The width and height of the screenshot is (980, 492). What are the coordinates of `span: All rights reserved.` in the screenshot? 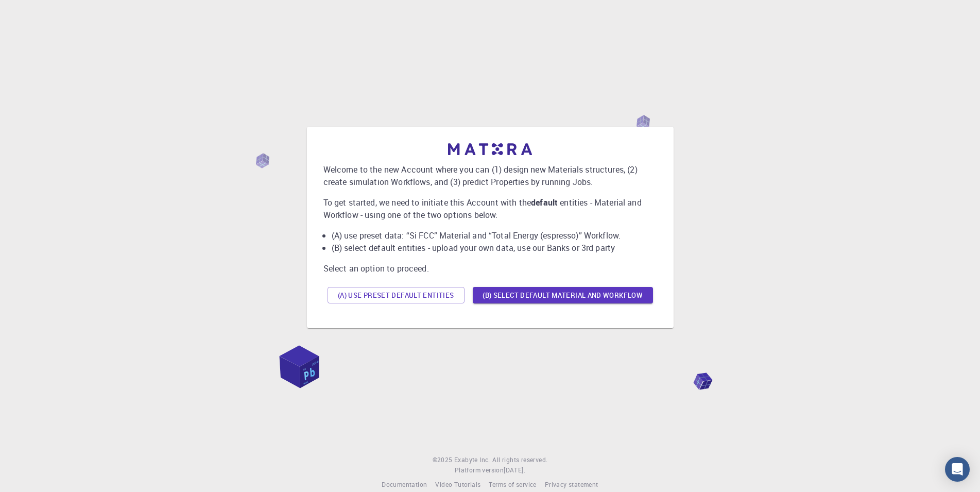 It's located at (520, 459).